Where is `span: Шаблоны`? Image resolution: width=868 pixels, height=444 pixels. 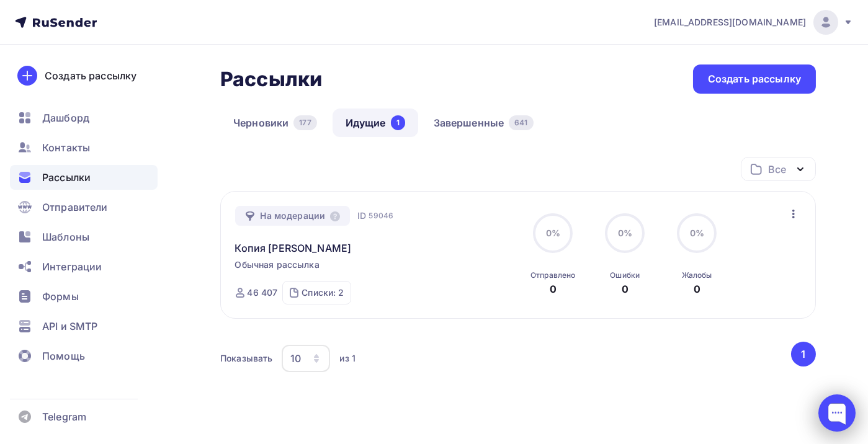 span: Шаблоны is located at coordinates (65, 237).